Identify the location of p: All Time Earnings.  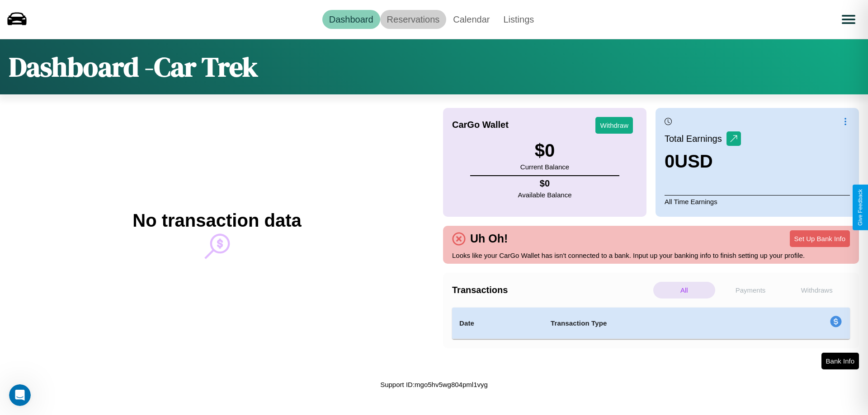
(757, 202).